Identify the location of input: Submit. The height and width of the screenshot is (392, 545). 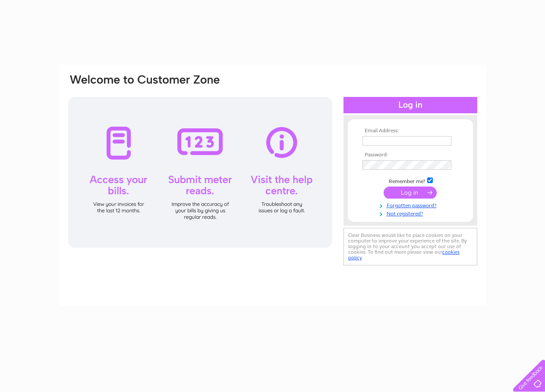
(410, 193).